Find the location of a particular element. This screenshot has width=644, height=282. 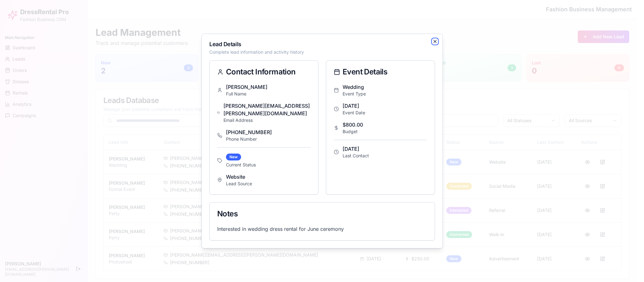

p: Complete lead information and activity history is located at coordinates (322, 53).